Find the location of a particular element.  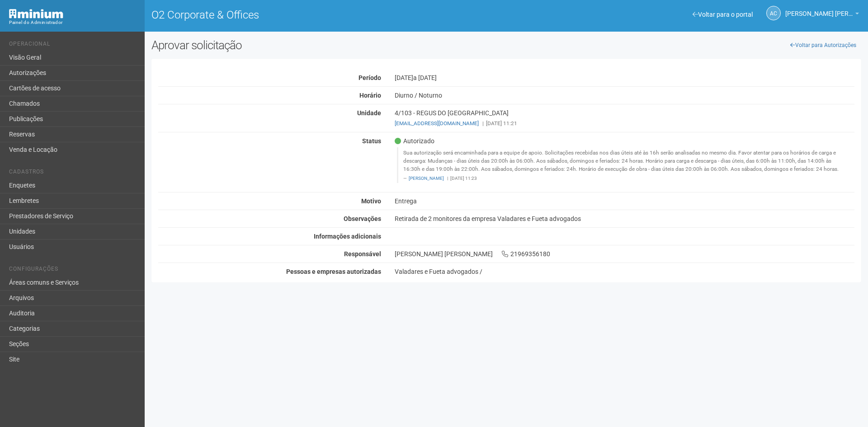

li: Cadastros is located at coordinates (73, 173).